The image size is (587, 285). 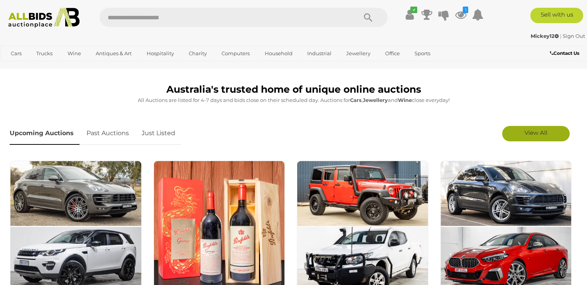 What do you see at coordinates (405, 100) in the screenshot?
I see `strong: Wine` at bounding box center [405, 100].